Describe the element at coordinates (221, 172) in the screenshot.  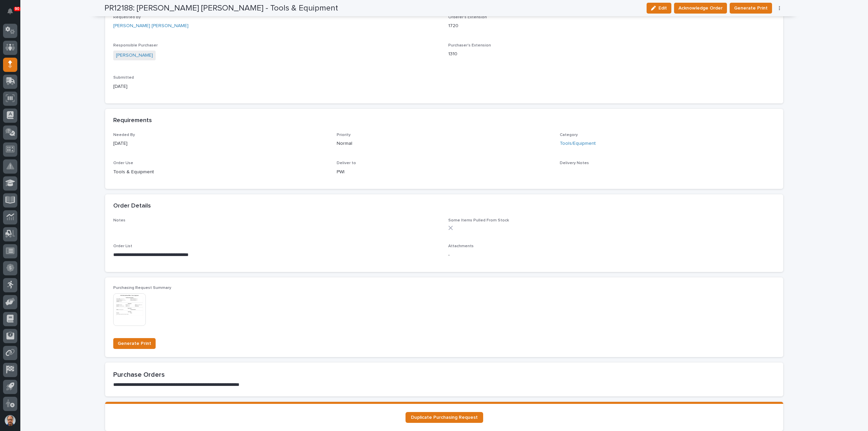
I see `p: Tools & Equipment` at that location.